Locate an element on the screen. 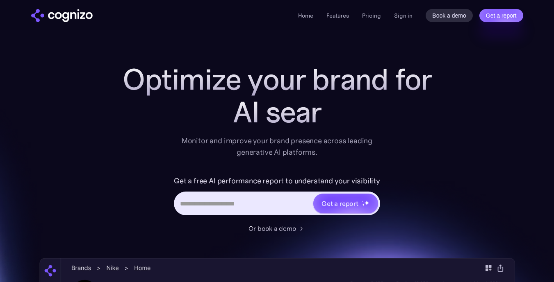 This screenshot has width=554, height=282. a: Pricing is located at coordinates (371, 16).